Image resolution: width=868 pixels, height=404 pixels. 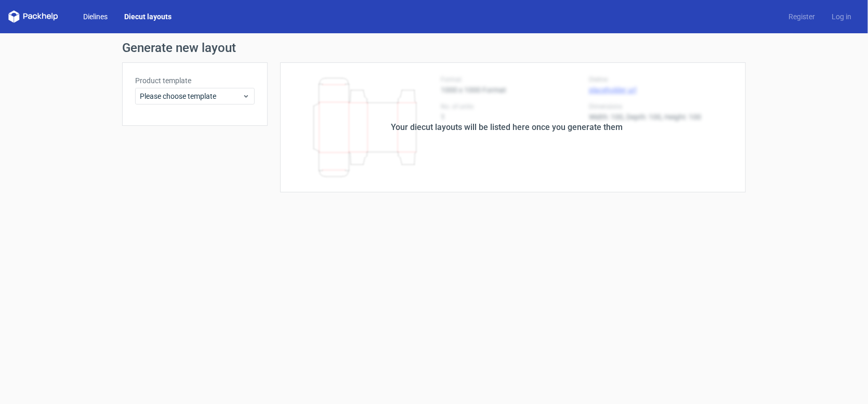 What do you see at coordinates (190, 96) in the screenshot?
I see `span: Please choose template` at bounding box center [190, 96].